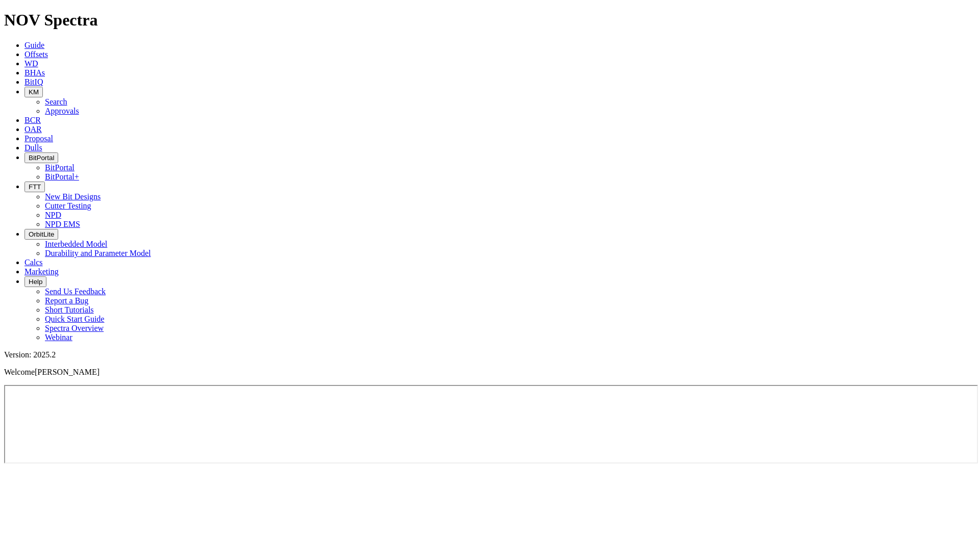 Image resolution: width=980 pixels, height=543 pixels. Describe the element at coordinates (33, 82) in the screenshot. I see `a: BitIQ` at that location.